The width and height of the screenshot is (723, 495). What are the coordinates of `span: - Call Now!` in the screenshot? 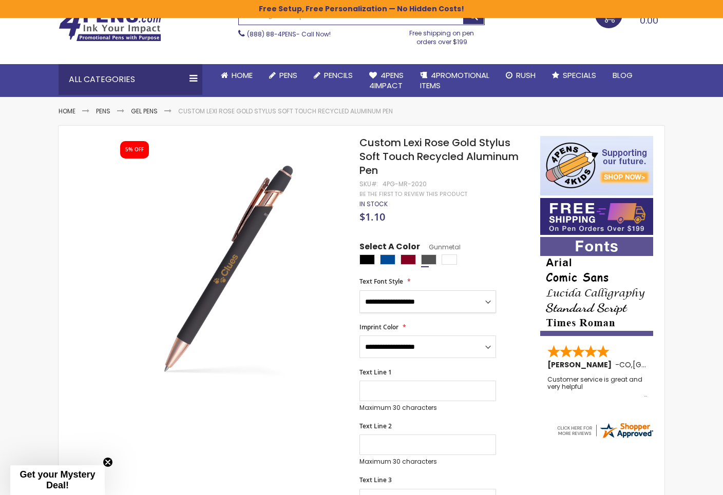 It's located at (289, 34).